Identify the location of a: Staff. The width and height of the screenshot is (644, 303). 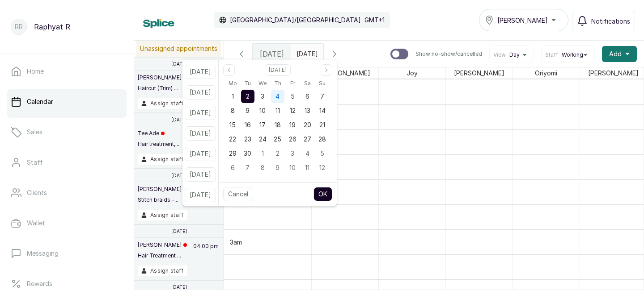
(67, 163).